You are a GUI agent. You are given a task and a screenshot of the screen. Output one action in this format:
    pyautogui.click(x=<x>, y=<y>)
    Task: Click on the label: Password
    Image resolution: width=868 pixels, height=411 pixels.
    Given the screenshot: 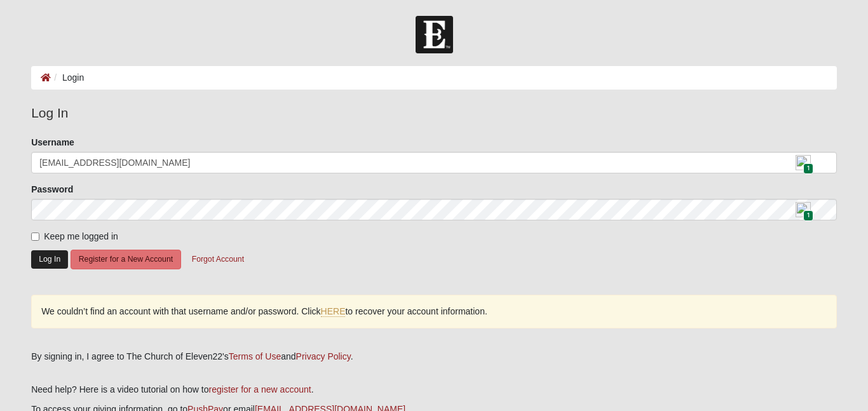 What is the action you would take?
    pyautogui.click(x=52, y=189)
    